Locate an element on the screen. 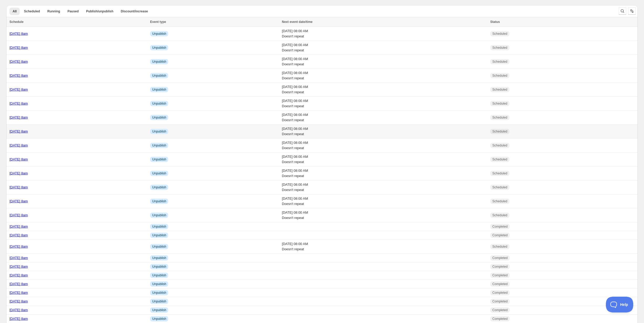 The height and width of the screenshot is (323, 644). span: Next event date/time is located at coordinates (297, 22).